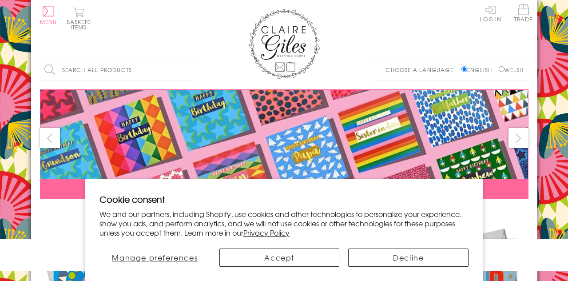 The image size is (568, 281). What do you see at coordinates (50, 138) in the screenshot?
I see `button: prev` at bounding box center [50, 138].